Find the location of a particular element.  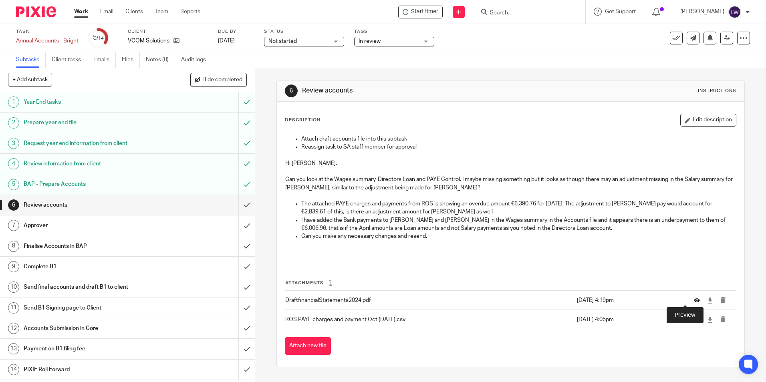

h1: Prepare year end file is located at coordinates (93, 123).